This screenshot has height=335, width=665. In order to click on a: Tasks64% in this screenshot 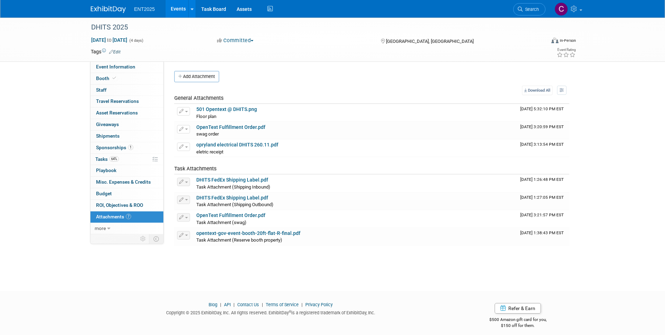, I will do `click(127, 159)`.